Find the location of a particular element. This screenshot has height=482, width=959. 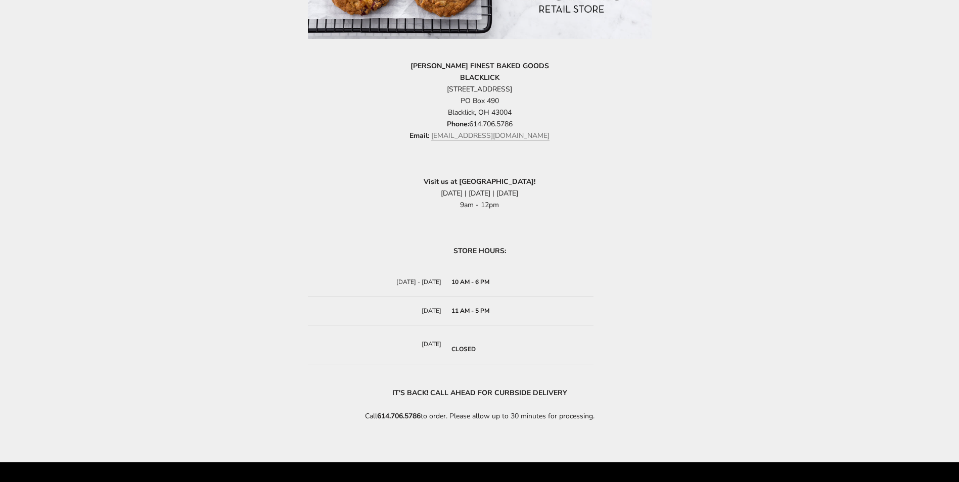

p: PO Box 490 is located at coordinates (480, 101).